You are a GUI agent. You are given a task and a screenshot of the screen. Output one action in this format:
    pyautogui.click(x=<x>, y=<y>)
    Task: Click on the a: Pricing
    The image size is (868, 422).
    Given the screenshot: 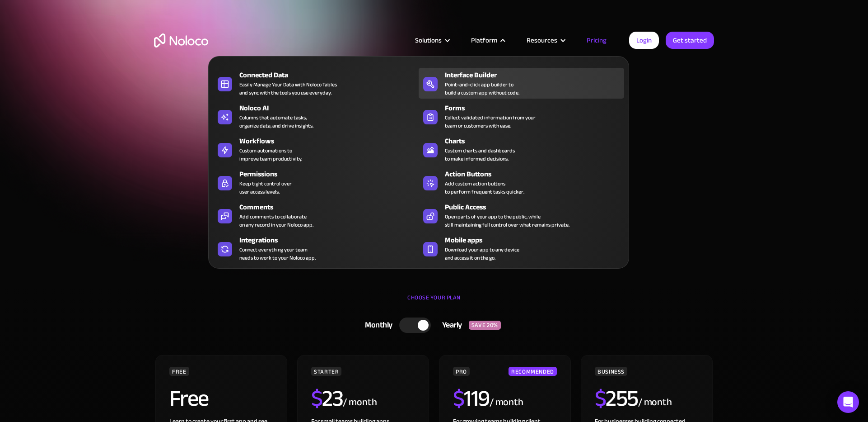 What is the action you would take?
    pyautogui.click(x=597, y=40)
    